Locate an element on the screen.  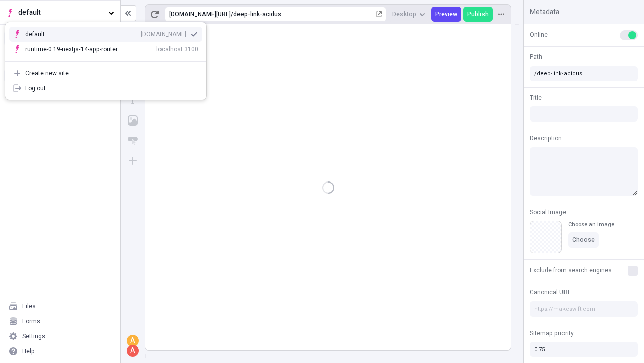
span: default is located at coordinates (61, 13).